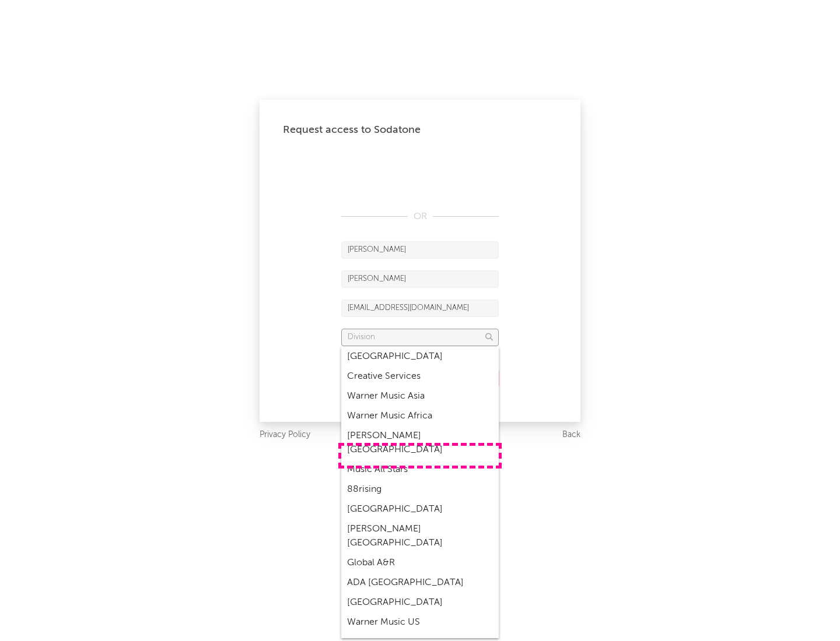 Image resolution: width=840 pixels, height=641 pixels. Describe the element at coordinates (285, 435) in the screenshot. I see `a: Privacy Policy` at that location.